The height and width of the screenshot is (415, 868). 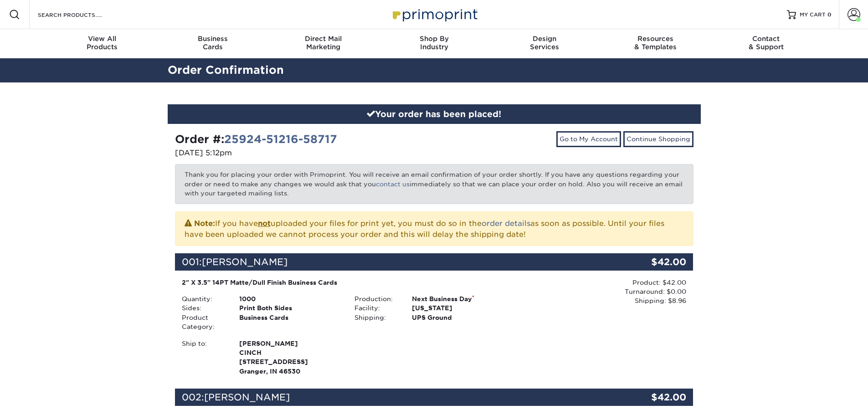 I want to click on div: 002:, so click(x=391, y=398).